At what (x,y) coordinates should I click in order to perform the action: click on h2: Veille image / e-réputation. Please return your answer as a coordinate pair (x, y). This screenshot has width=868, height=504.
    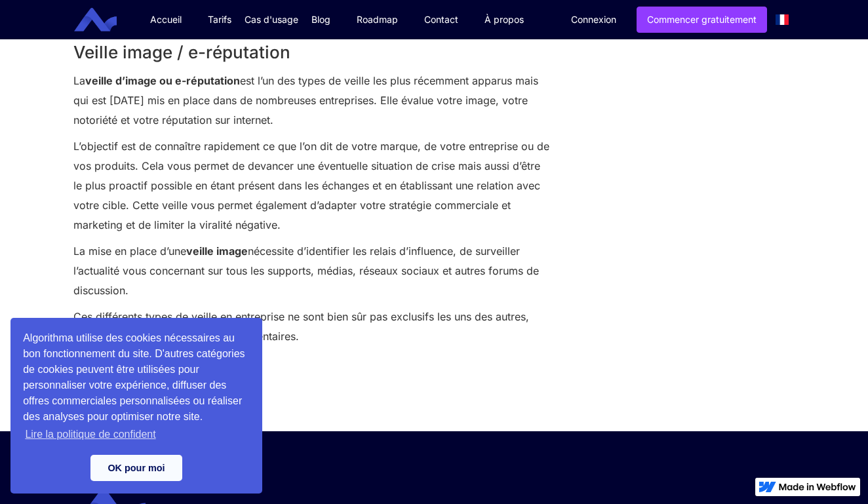
    Looking at the image, I should click on (311, 52).